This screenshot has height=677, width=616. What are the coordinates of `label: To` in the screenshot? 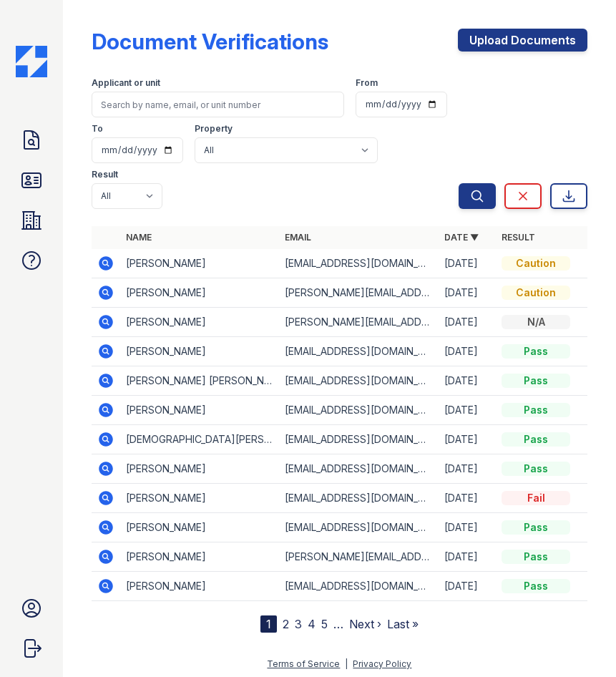 It's located at (97, 129).